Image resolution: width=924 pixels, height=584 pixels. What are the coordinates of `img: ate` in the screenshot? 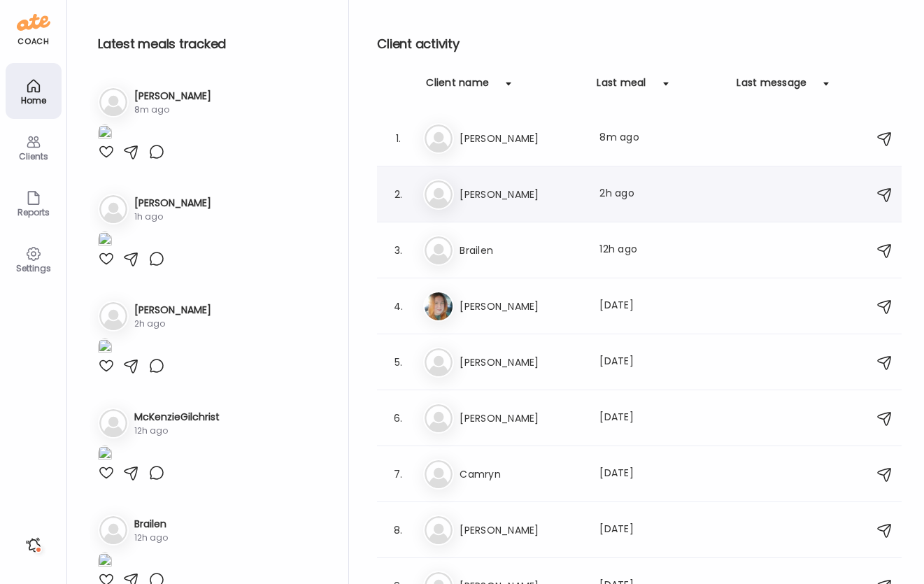 It's located at (33, 23).